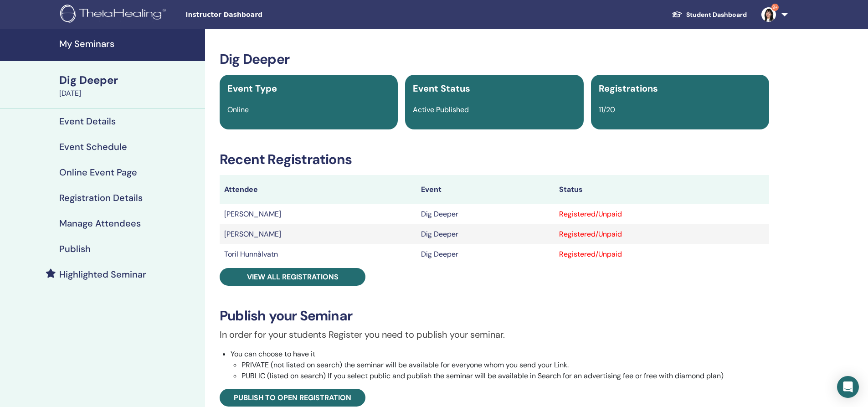 Image resolution: width=868 pixels, height=407 pixels. What do you see at coordinates (318, 190) in the screenshot?
I see `th: Attendee` at bounding box center [318, 190].